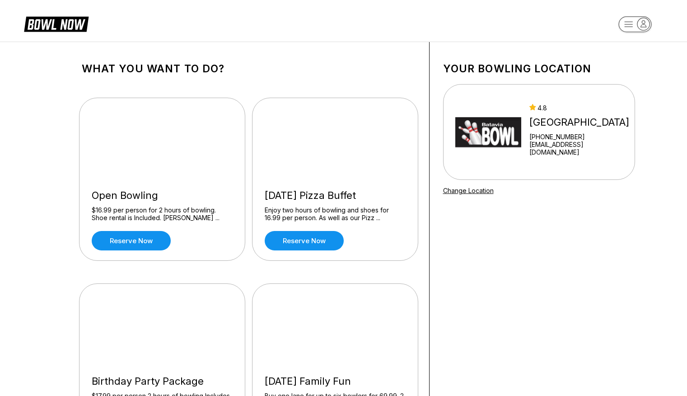 Image resolution: width=687 pixels, height=396 pixels. I want to click on div: 4.8, so click(580, 107).